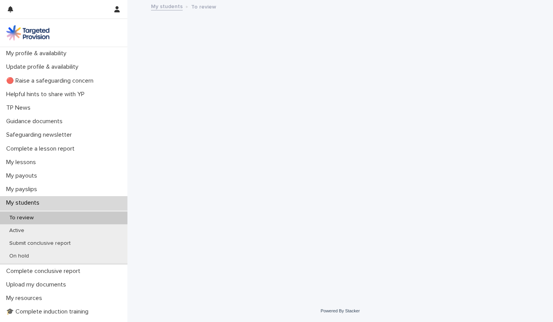  Describe the element at coordinates (38, 53) in the screenshot. I see `p: My profile & availability` at that location.